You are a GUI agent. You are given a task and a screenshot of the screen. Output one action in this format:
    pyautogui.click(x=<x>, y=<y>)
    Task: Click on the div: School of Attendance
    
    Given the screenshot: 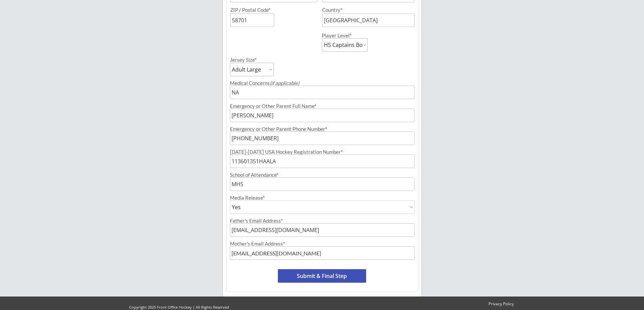 What is the action you would take?
    pyautogui.click(x=322, y=175)
    